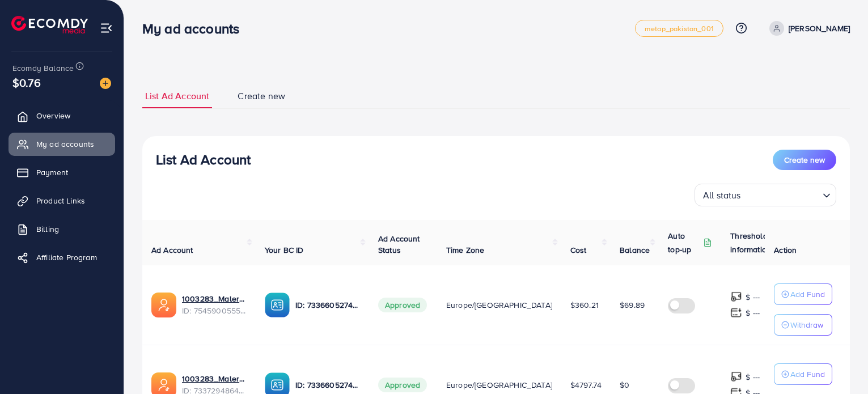  What do you see at coordinates (214, 299) in the screenshot?
I see `a: 1003283_Malerno 2_1756917040219` at bounding box center [214, 299].